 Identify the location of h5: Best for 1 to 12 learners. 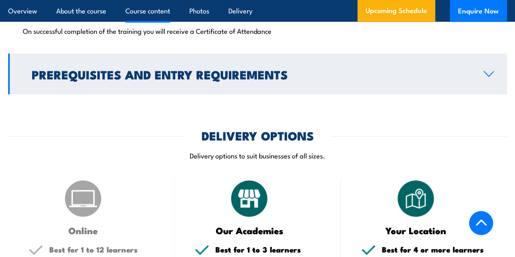
(101, 249).